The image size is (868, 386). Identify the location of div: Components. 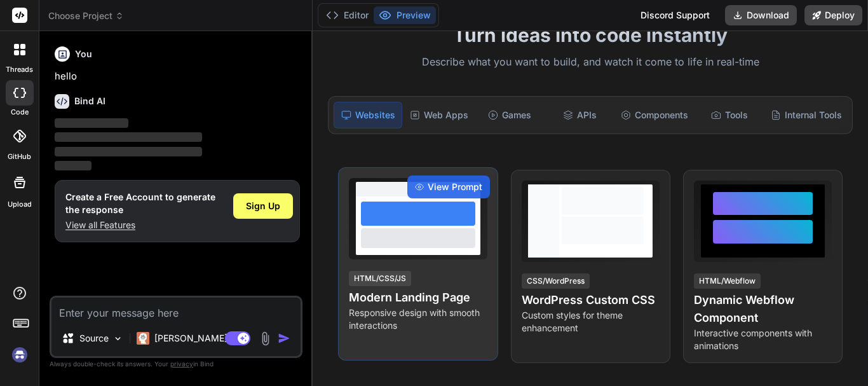
(654, 115).